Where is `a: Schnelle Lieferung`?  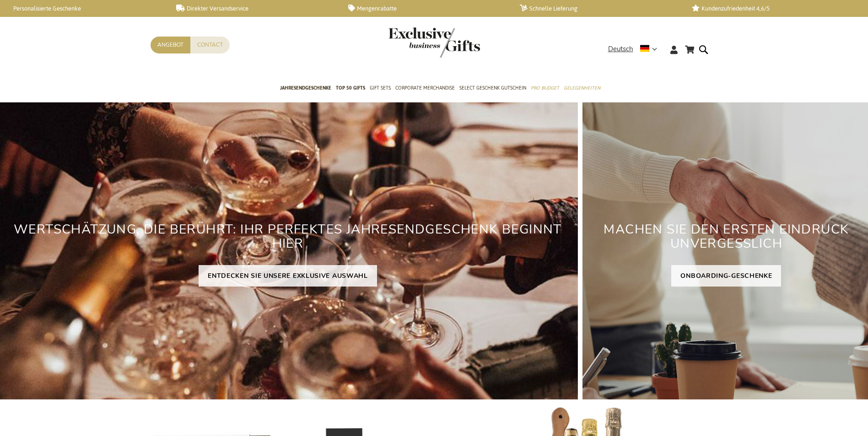 a: Schnelle Lieferung is located at coordinates (598, 8).